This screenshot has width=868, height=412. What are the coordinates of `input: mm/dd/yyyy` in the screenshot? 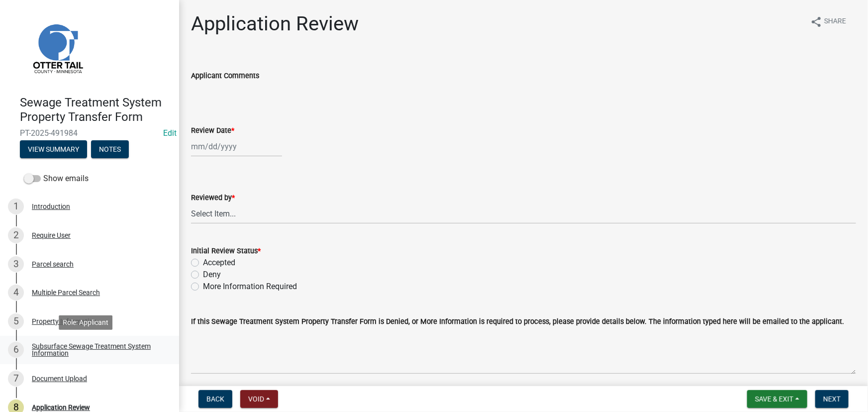 It's located at (236, 146).